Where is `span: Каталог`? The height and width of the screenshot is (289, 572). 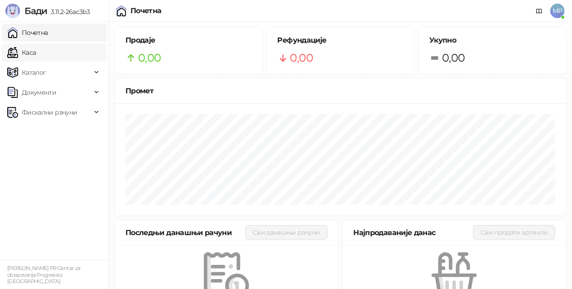
span: Каталог is located at coordinates (34, 72).